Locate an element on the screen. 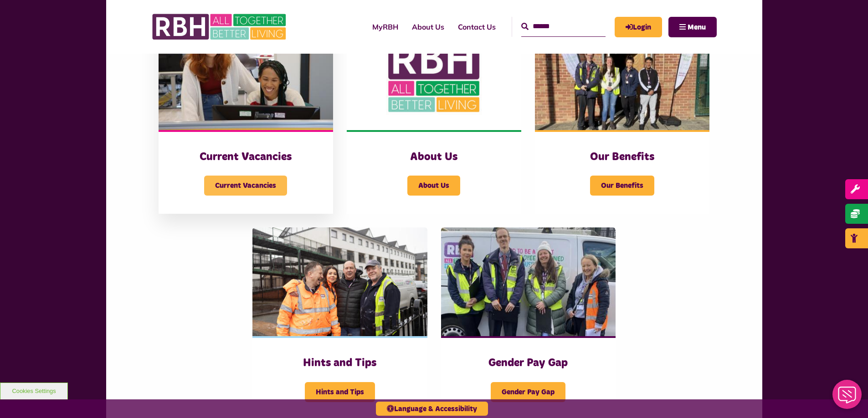 The height and width of the screenshot is (418, 868). a: Current Vacancies Current Vacancies is located at coordinates (246, 118).